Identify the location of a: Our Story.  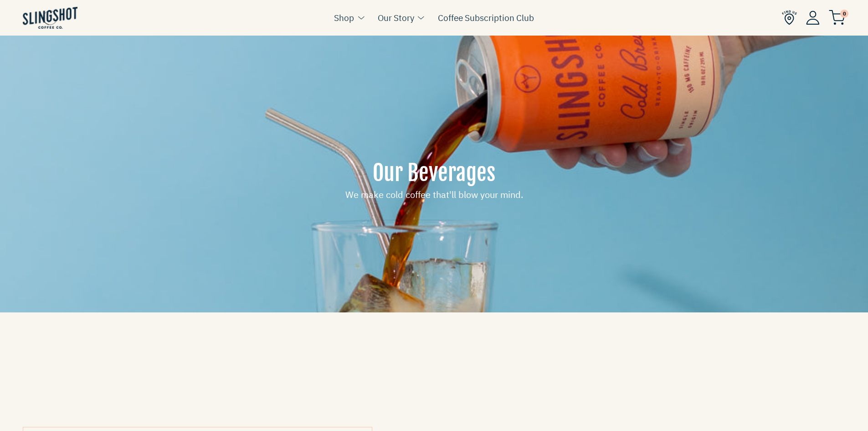
(396, 18).